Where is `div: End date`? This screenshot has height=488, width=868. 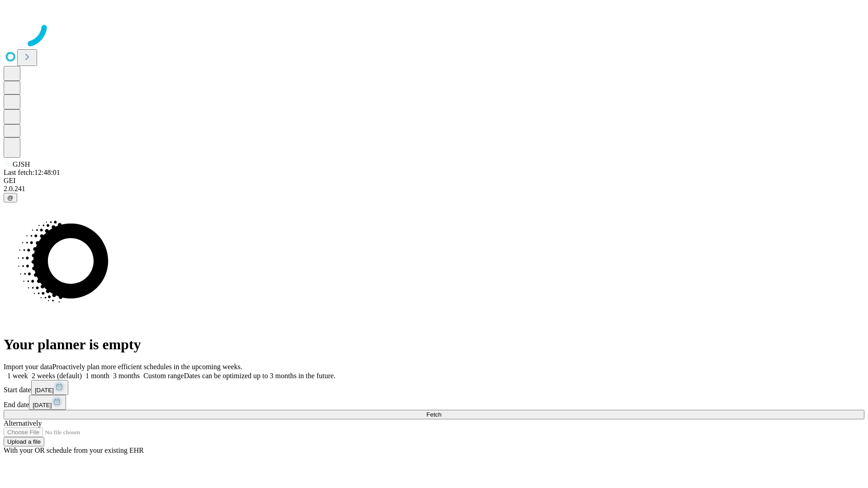
div: End date is located at coordinates (434, 402).